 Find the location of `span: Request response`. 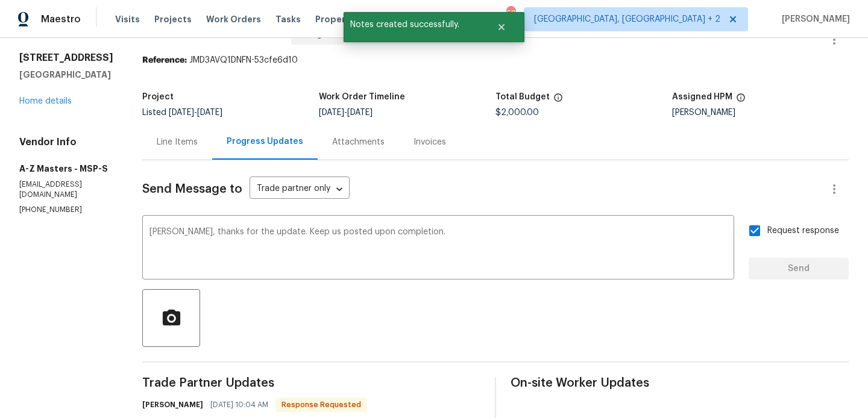

span: Request response is located at coordinates (803, 230).